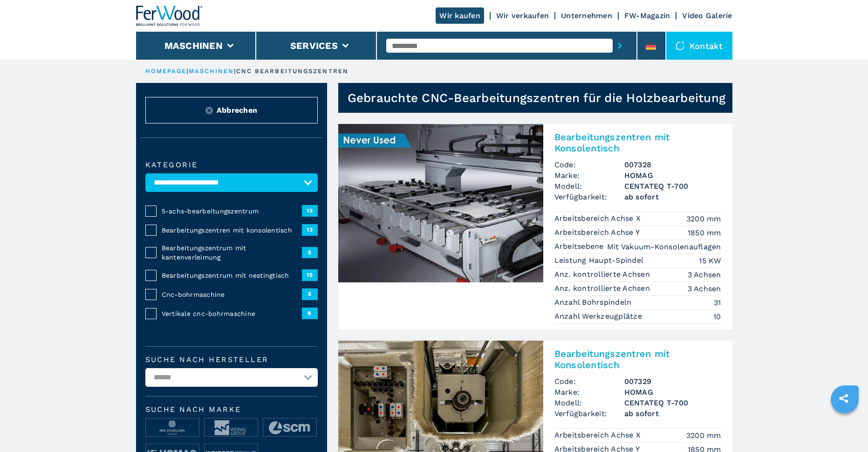 This screenshot has width=868, height=452. Describe the element at coordinates (619, 46) in the screenshot. I see `button: submit-button` at that location.